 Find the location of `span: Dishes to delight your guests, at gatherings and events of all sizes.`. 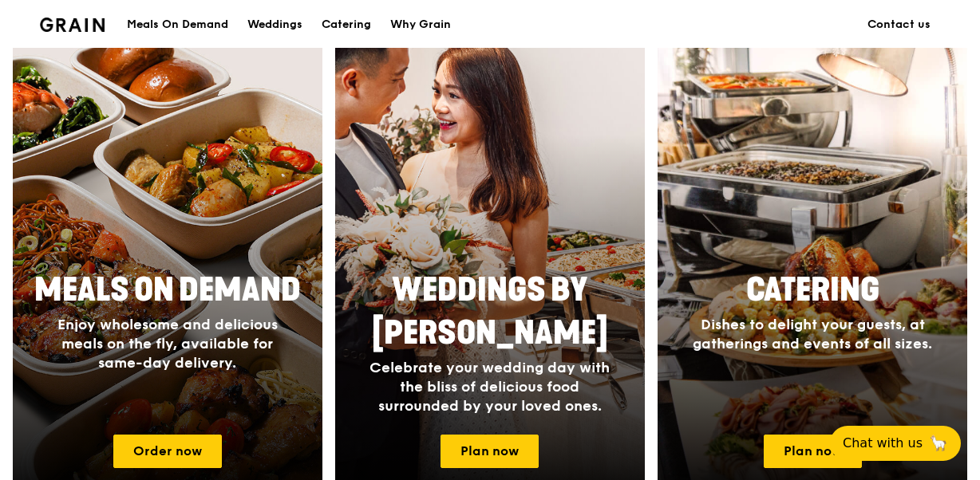

span: Dishes to delight your guests, at gatherings and events of all sizes. is located at coordinates (812, 334).